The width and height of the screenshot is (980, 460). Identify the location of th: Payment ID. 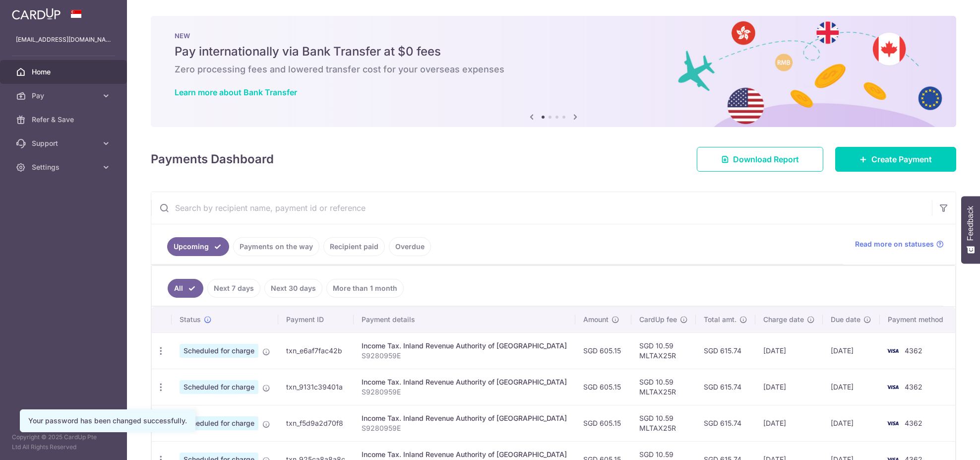
(316, 320).